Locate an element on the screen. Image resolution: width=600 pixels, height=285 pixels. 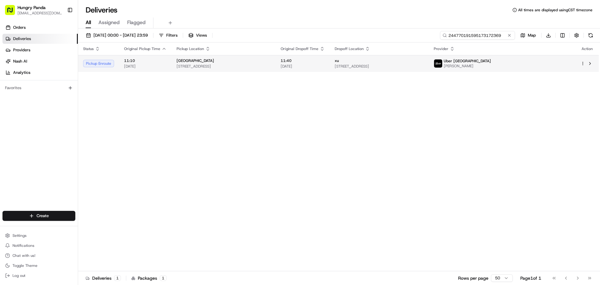
a: Analytics is located at coordinates (40, 72).